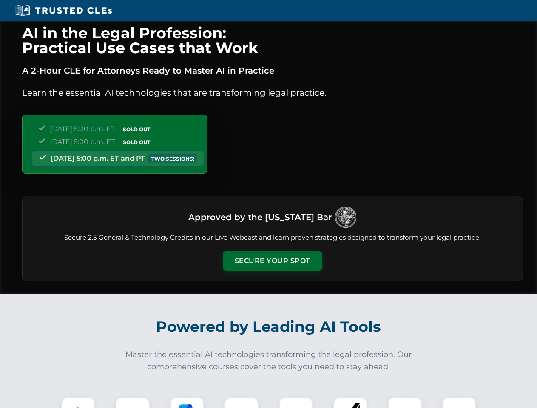  Describe the element at coordinates (273, 71) in the screenshot. I see `p: A 2-Hour CLE for Attorneys Ready to Master AI in Practice` at that location.